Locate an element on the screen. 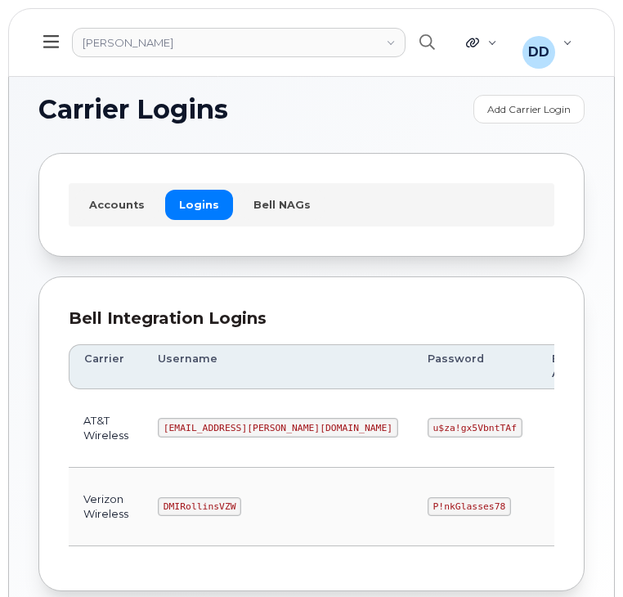  td: AT&T Wireless is located at coordinates (106, 429).